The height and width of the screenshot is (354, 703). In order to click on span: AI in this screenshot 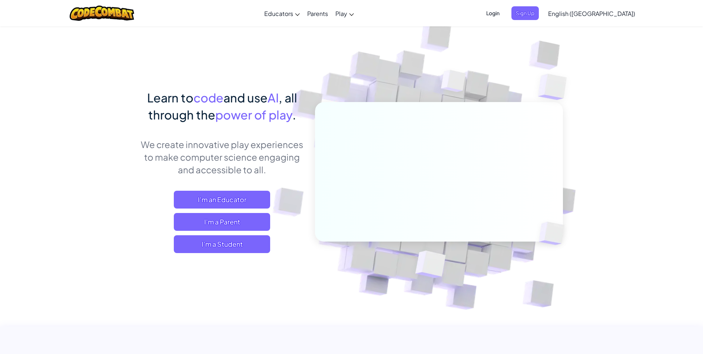, I will do `click(273, 98)`.